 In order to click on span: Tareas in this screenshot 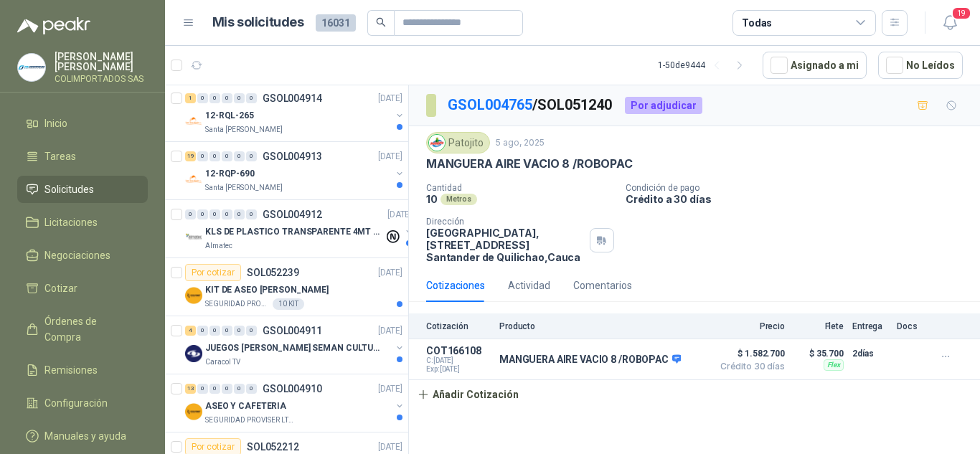, I will do `click(60, 156)`.